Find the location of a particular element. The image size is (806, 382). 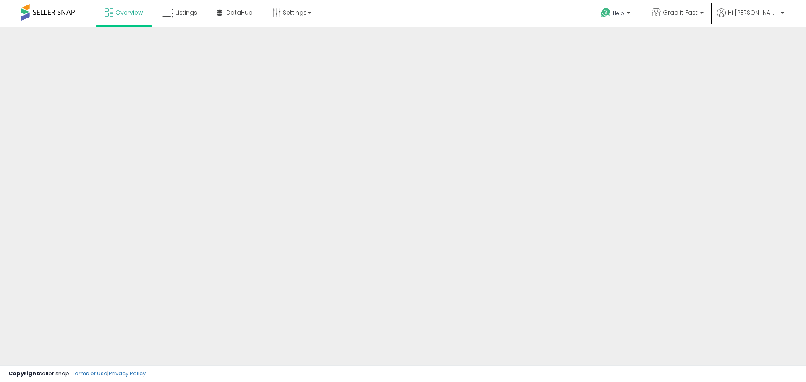

span: Help is located at coordinates (618, 13).